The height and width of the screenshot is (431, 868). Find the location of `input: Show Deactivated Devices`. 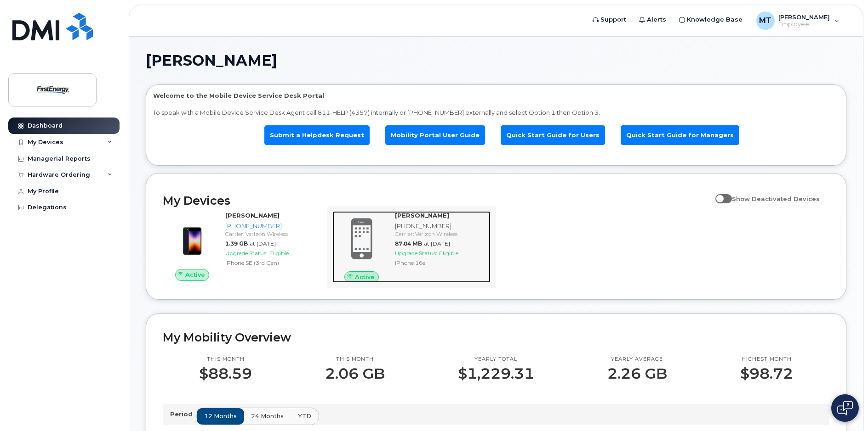

input: Show Deactivated Devices is located at coordinates (718, 194).